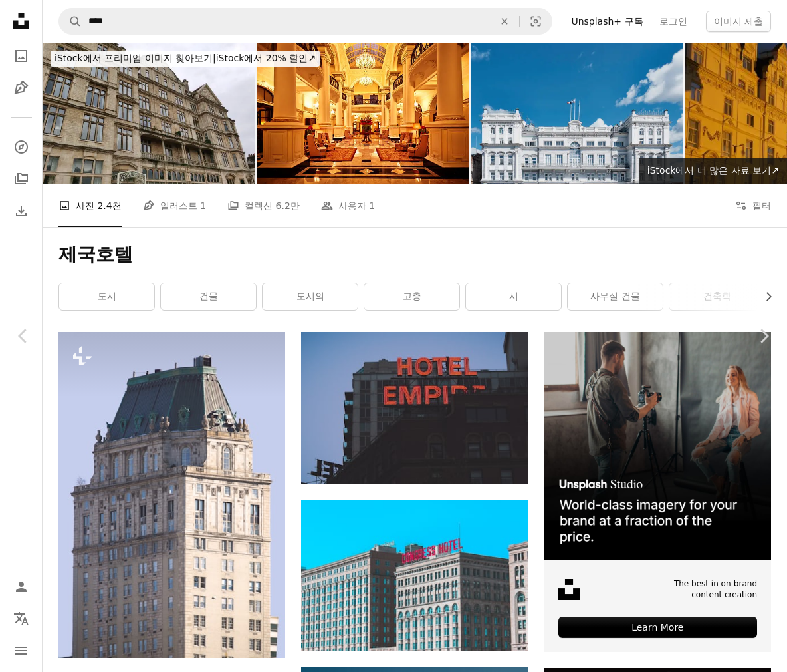  What do you see at coordinates (657, 627) in the screenshot?
I see `div: Learn More` at bounding box center [657, 627].